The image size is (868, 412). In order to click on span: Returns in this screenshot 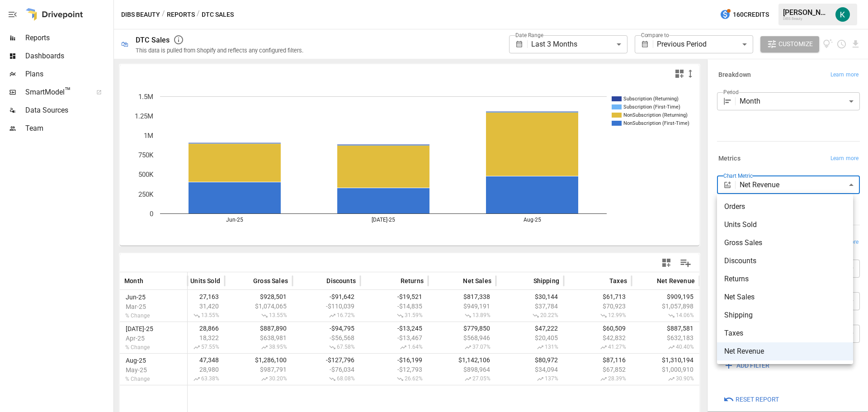, I will do `click(785, 279)`.